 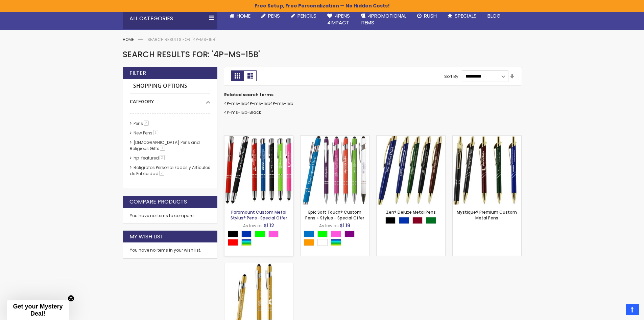 I want to click on div: Get your Mystery Deal!Close teaser, so click(x=38, y=310).